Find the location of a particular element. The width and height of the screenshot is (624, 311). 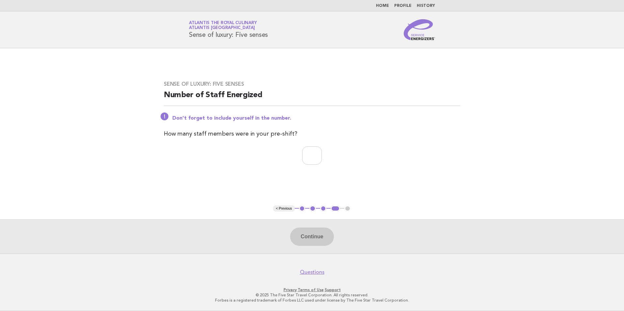

a: Privacy is located at coordinates (290, 290).